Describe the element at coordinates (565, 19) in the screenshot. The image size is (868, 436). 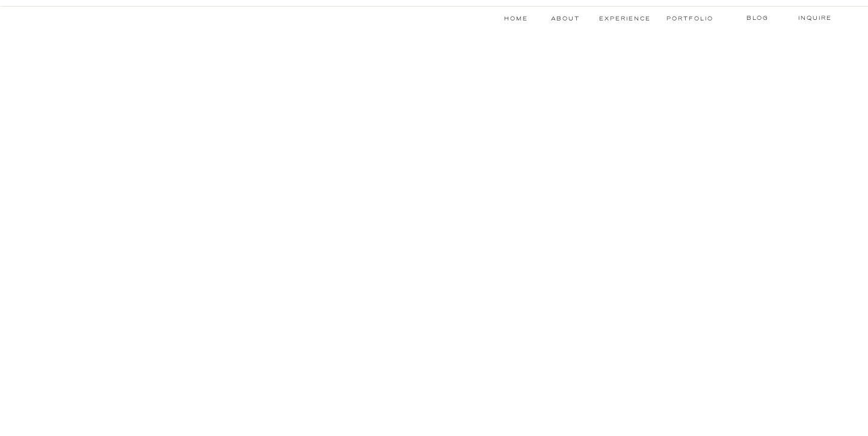
I see `nav: About` at that location.